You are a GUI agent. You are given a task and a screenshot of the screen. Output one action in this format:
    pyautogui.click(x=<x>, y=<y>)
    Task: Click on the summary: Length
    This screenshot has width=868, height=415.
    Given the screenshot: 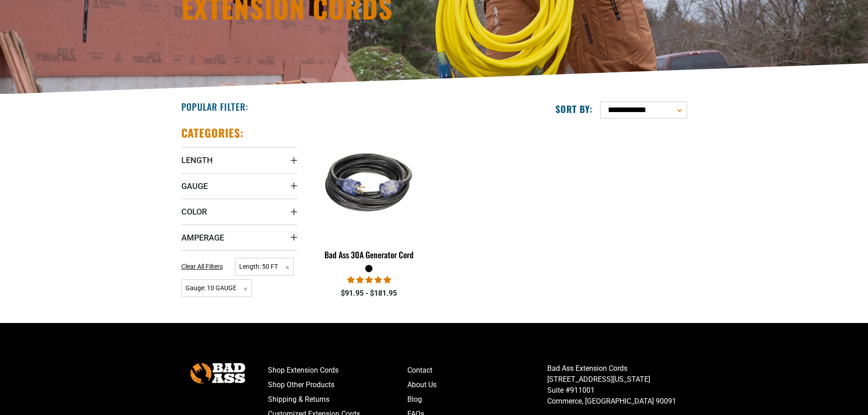 What is the action you would take?
    pyautogui.click(x=239, y=160)
    